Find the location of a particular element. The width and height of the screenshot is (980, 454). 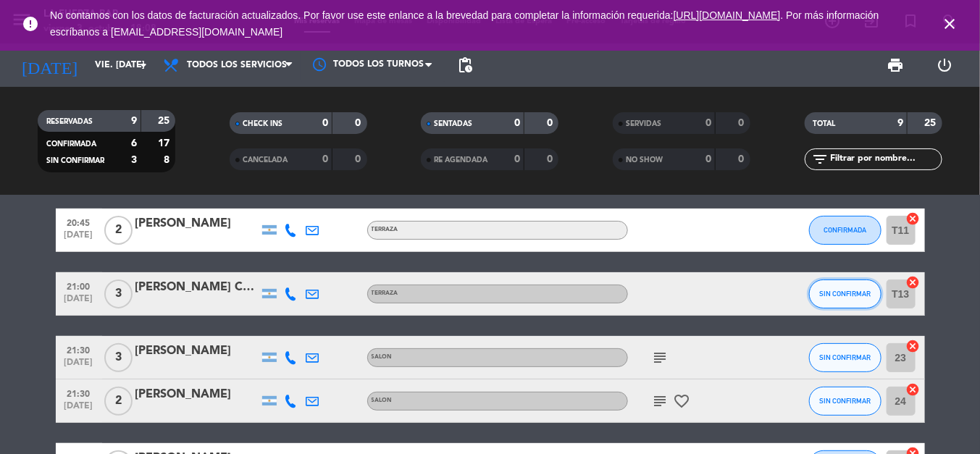

span: No contamos con los datos de facturación actualizados. Por favor use este enlance a la brevedad p... is located at coordinates (465, 23).